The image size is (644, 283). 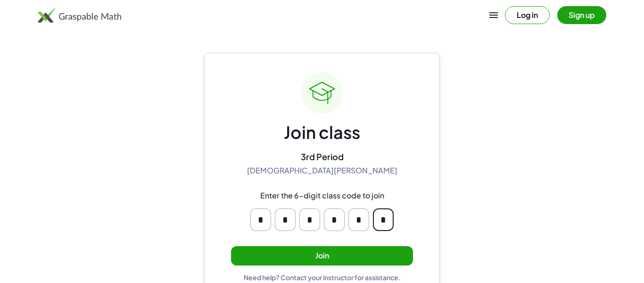 I want to click on div: 3rd Period, so click(x=322, y=156).